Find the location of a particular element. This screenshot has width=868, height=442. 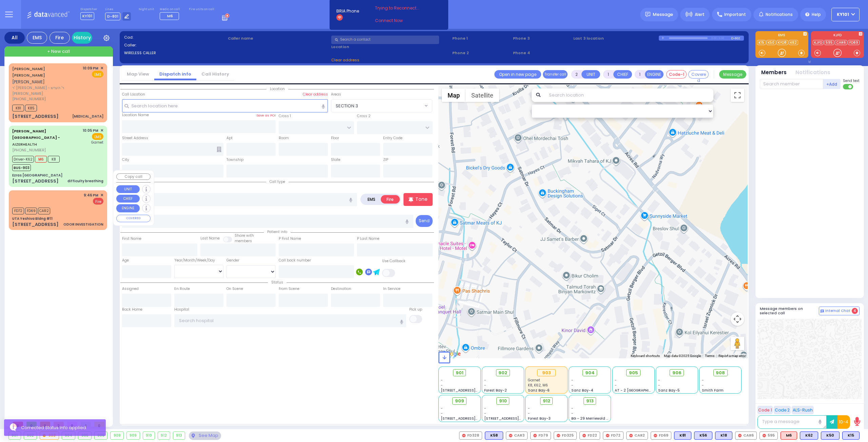

input: Search location is located at coordinates (628, 95).